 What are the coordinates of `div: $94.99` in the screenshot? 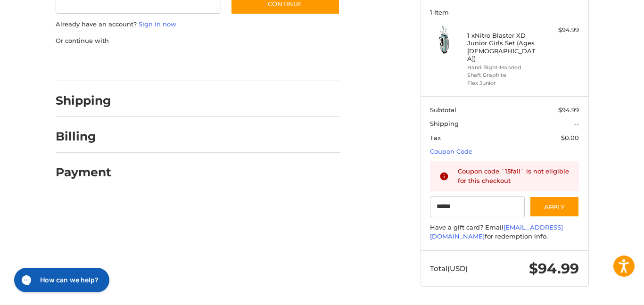 It's located at (560, 30).